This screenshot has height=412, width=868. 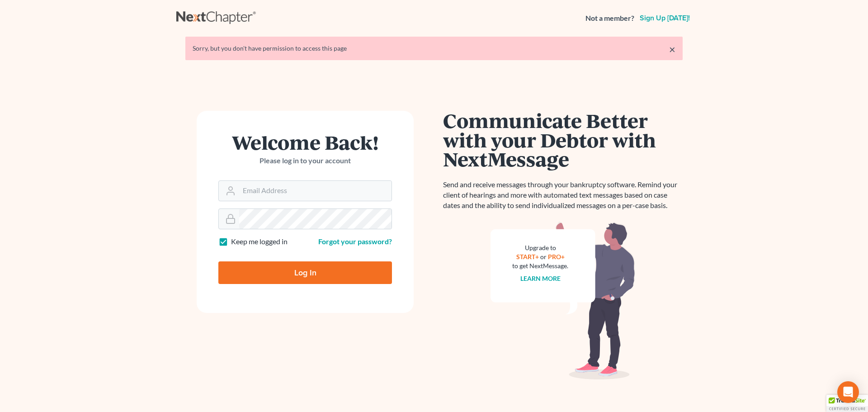 I want to click on p: Send and receive messages through your bankruptcy software. Remind your client of hearings and mo..., so click(x=563, y=195).